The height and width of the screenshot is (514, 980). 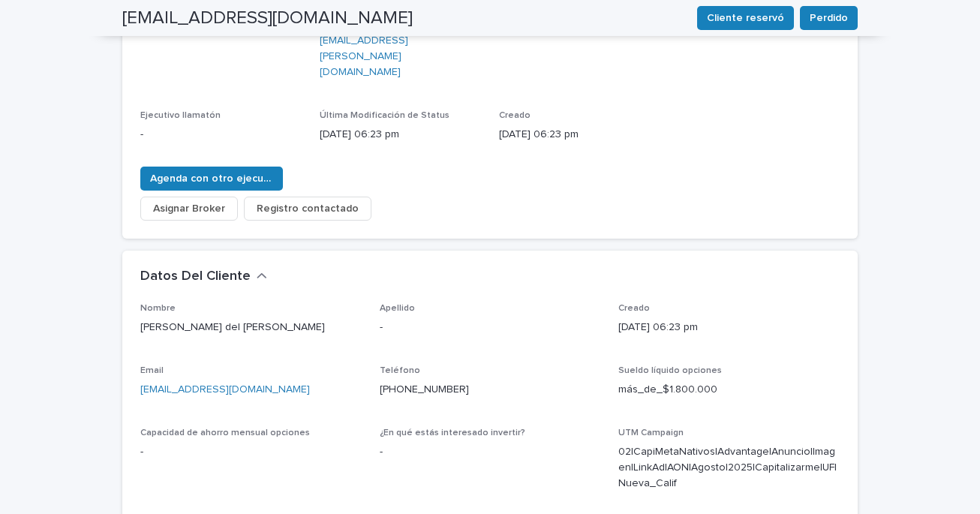 What do you see at coordinates (180, 116) in the screenshot?
I see `span: Ejecutivo llamatón` at bounding box center [180, 116].